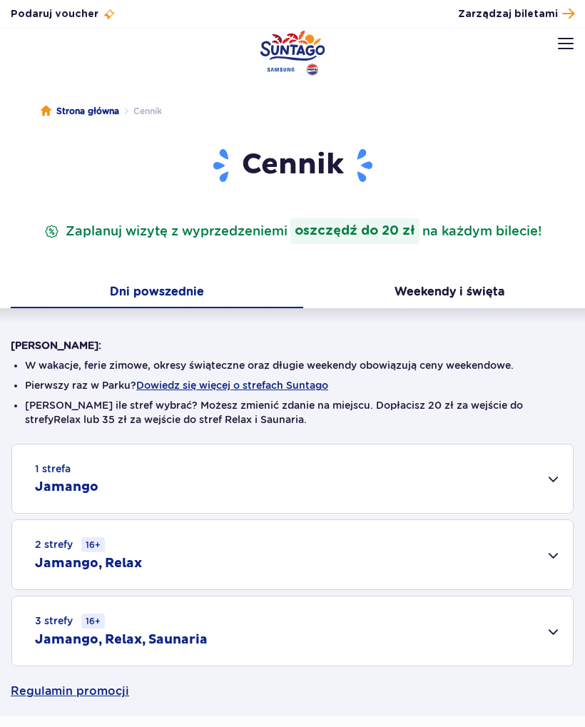 Image resolution: width=585 pixels, height=727 pixels. Describe the element at coordinates (293, 692) in the screenshot. I see `a: Regulamin promocji` at that location.